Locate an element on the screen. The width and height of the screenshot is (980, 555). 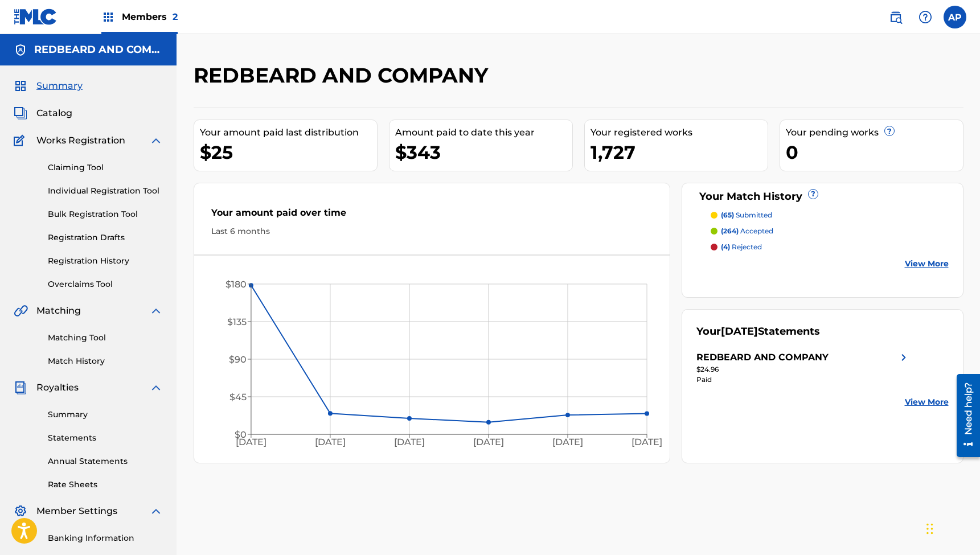
div: Help is located at coordinates (925, 17).